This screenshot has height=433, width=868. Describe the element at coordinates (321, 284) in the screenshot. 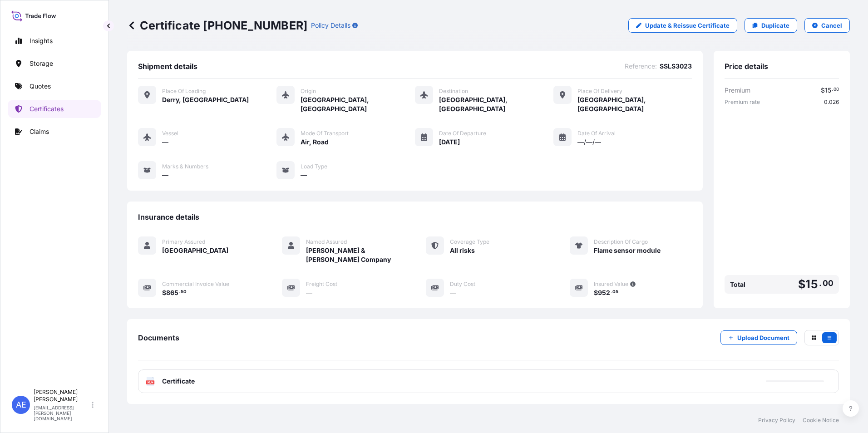

I see `span: Freight Cost` at that location.